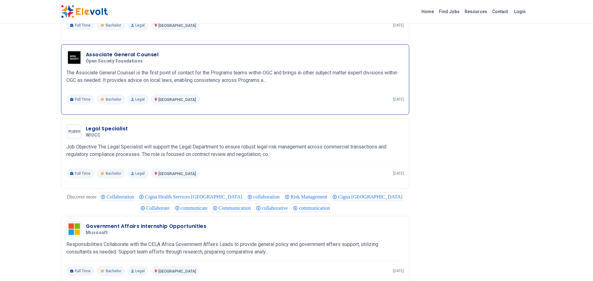 The width and height of the screenshot is (593, 281). What do you see at coordinates (476, 12) in the screenshot?
I see `a: Resources` at bounding box center [476, 12].